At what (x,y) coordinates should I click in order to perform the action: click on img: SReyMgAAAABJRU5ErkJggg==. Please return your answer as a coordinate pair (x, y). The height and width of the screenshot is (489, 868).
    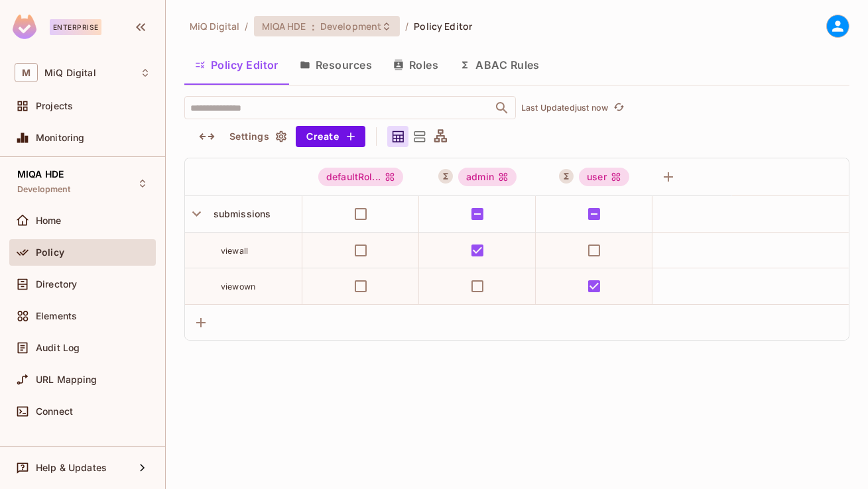
    Looking at the image, I should click on (24, 26).